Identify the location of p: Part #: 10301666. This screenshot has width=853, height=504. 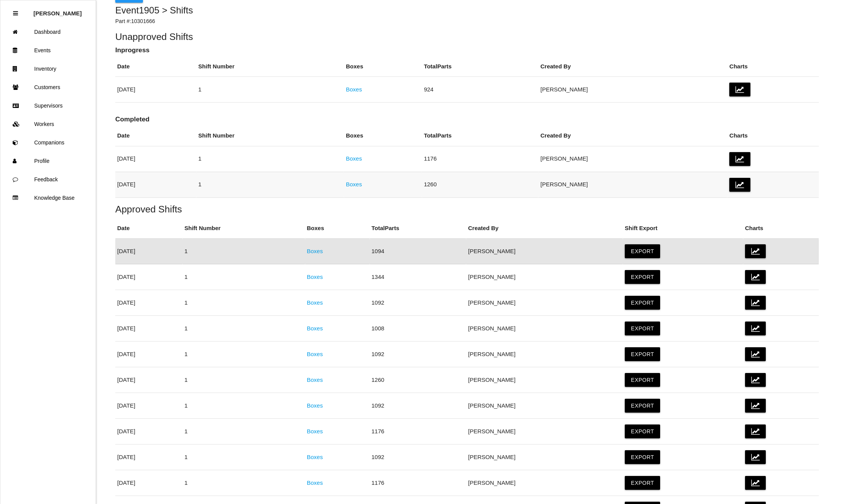
(467, 21).